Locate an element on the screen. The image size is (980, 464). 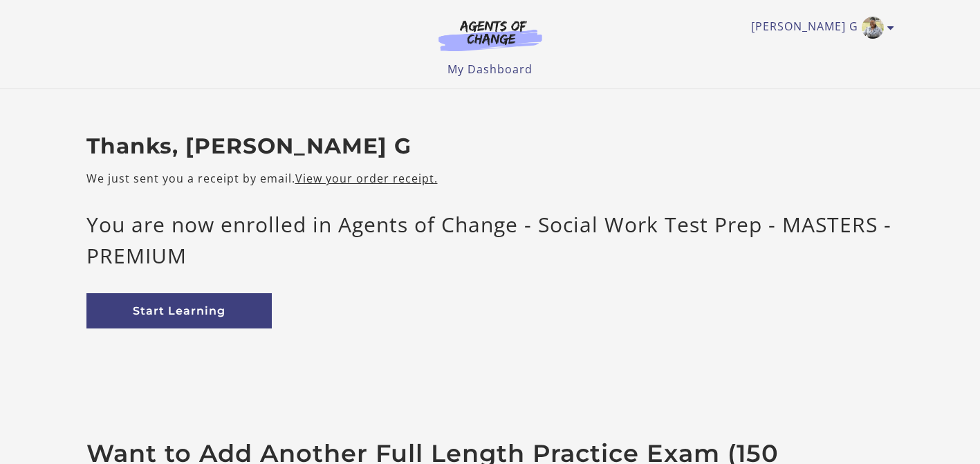
p: We just sent you a receipt by email. is located at coordinates (490, 179).